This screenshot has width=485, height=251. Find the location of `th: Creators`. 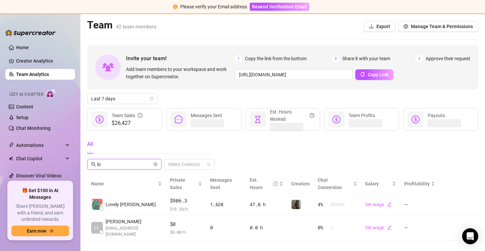

th: Creators is located at coordinates (300, 184).